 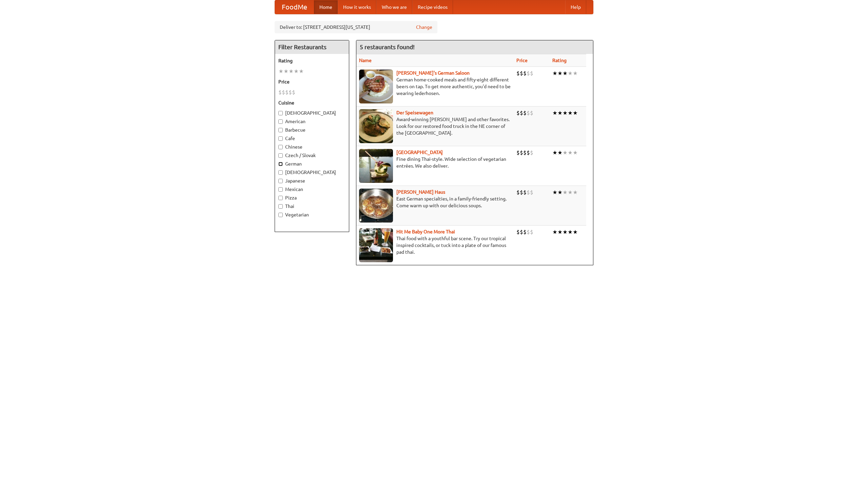 What do you see at coordinates (280, 147) in the screenshot?
I see `input: Chinese` at bounding box center [280, 147].